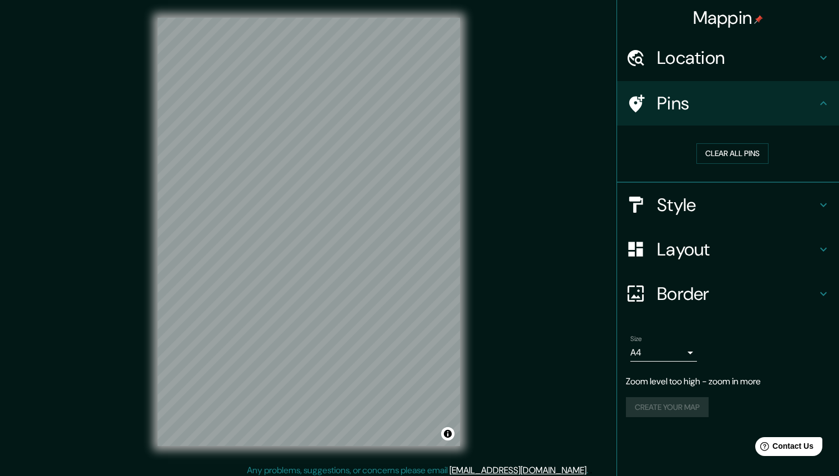 This screenshot has height=476, width=839. What do you see at coordinates (728, 58) in the screenshot?
I see `div: Location` at bounding box center [728, 58].